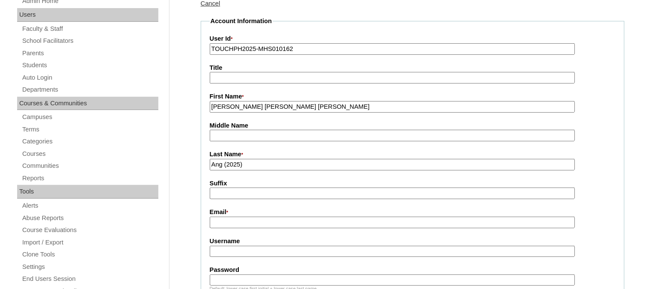 The width and height of the screenshot is (660, 289). What do you see at coordinates (90, 205) in the screenshot?
I see `a: Alerts` at bounding box center [90, 205].